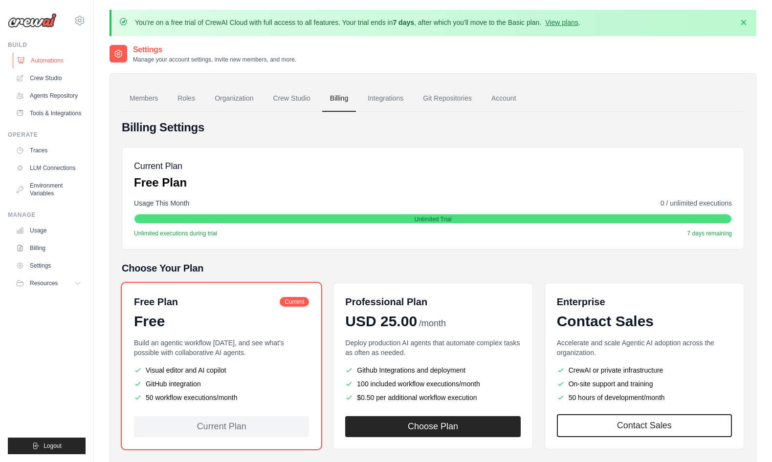 Image resolution: width=772 pixels, height=462 pixels. I want to click on h6: Professional Plan, so click(386, 302).